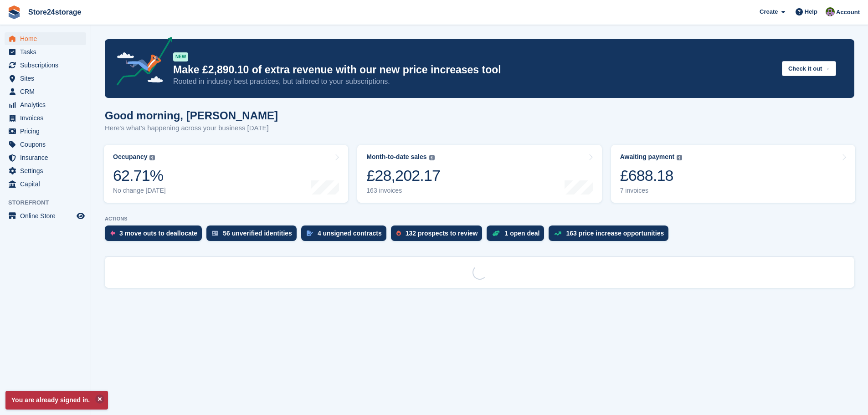  What do you see at coordinates (479, 174) in the screenshot?
I see `a: Month-to-date sales £28,202.17 163 invoices` at bounding box center [479, 174].